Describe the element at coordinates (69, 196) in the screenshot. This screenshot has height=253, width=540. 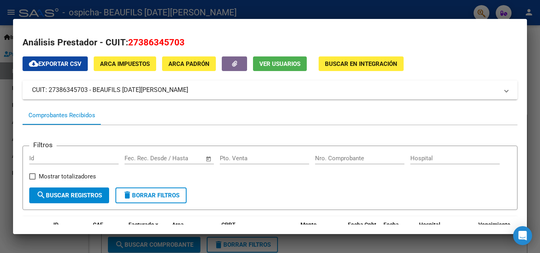
I see `span: Buscar Registros` at that location.